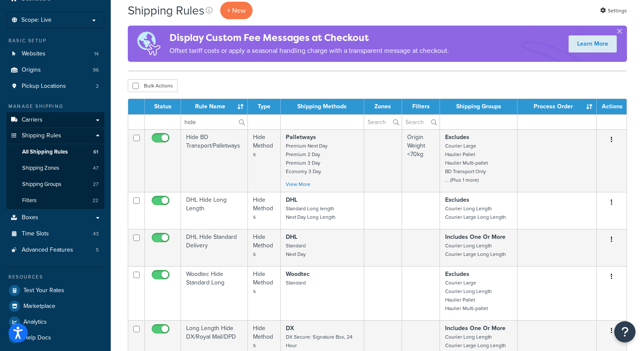 Image resolution: width=644 pixels, height=351 pixels. I want to click on span: Help Docs, so click(37, 337).